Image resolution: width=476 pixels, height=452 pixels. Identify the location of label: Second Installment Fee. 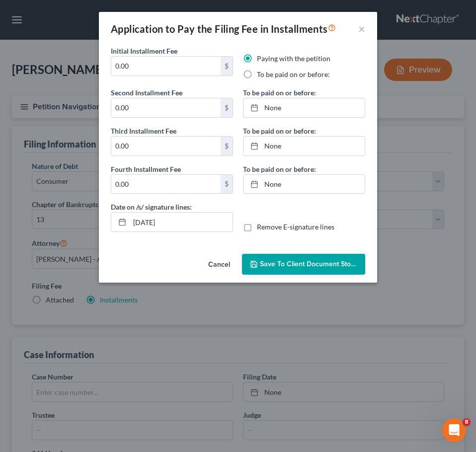
(147, 92).